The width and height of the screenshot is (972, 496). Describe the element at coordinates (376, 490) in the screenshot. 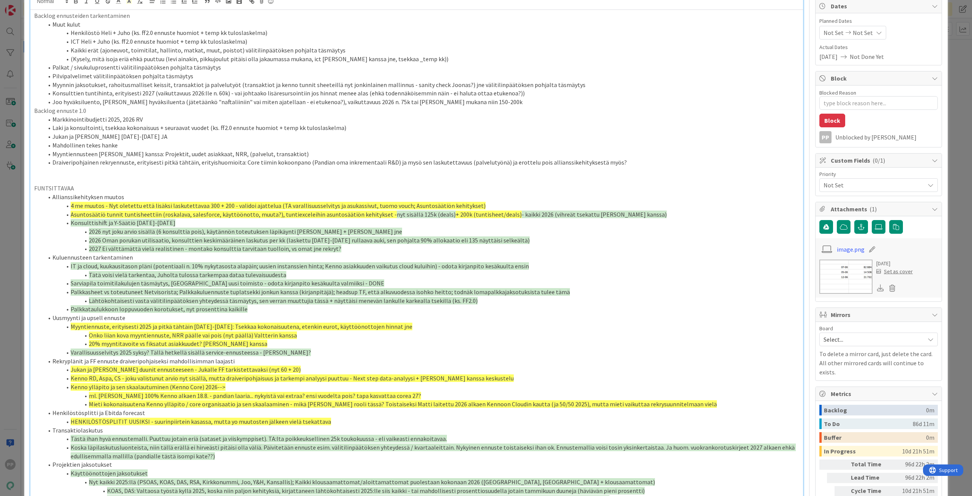

I see `span: KOAS, DAS: Valtaosa työstä kyllä 2025, koska niin paljon kehityksiä, kirjattaneen lähtökohtaisest...` at that location.